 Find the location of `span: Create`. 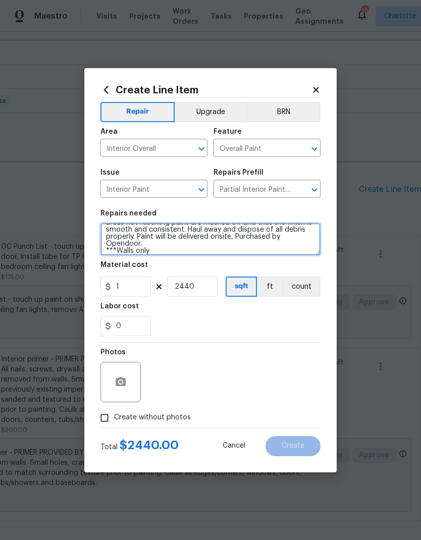

span: Create is located at coordinates (293, 446).